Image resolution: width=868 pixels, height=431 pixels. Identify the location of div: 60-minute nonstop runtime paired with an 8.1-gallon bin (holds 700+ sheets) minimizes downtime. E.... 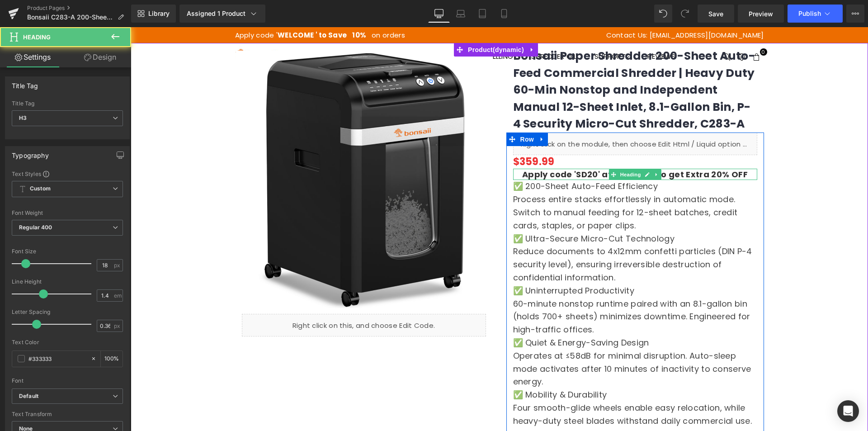
(504, 290).